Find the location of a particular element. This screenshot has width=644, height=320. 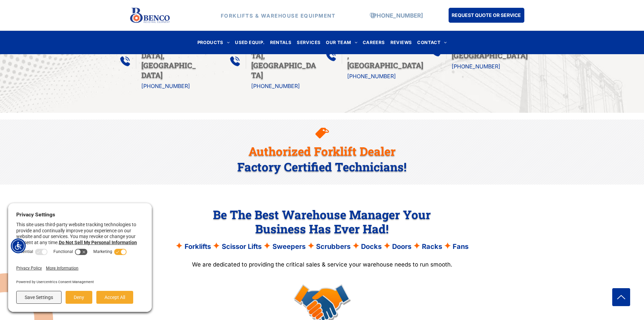

span: Doors is located at coordinates (402, 246).